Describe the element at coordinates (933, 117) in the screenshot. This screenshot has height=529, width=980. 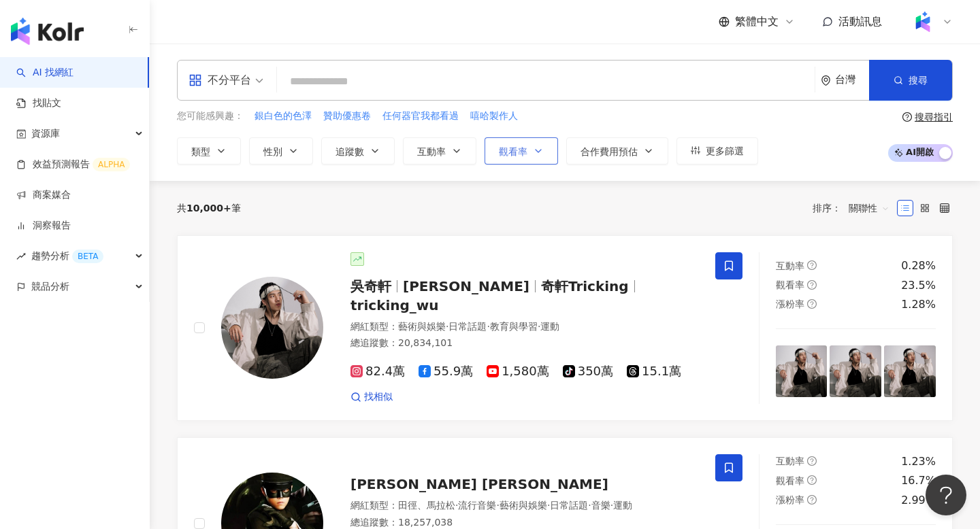
I see `div: 搜尋指引` at that location.